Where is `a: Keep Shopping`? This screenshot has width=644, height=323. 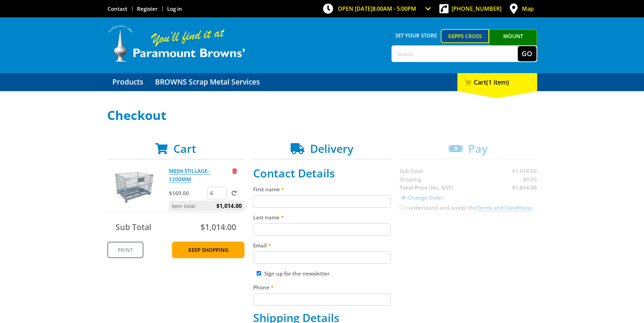 a: Keep Shopping is located at coordinates (208, 250).